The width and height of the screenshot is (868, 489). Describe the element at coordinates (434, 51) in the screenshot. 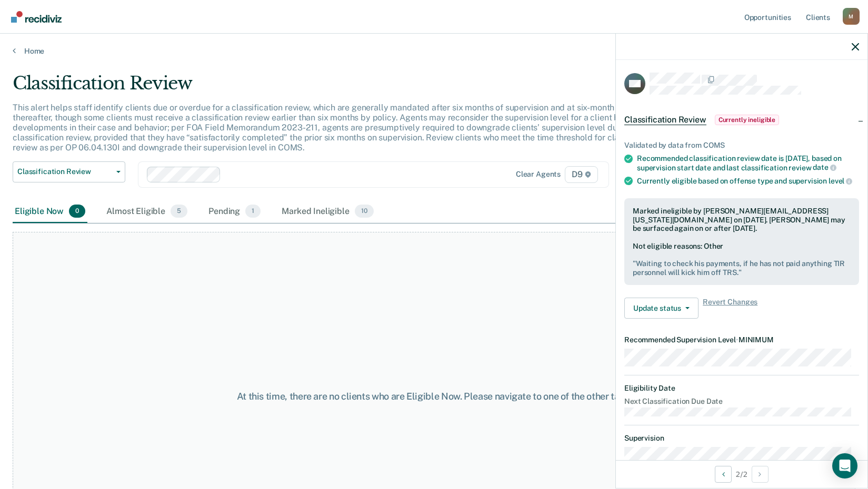

I see `a: Home` at that location.